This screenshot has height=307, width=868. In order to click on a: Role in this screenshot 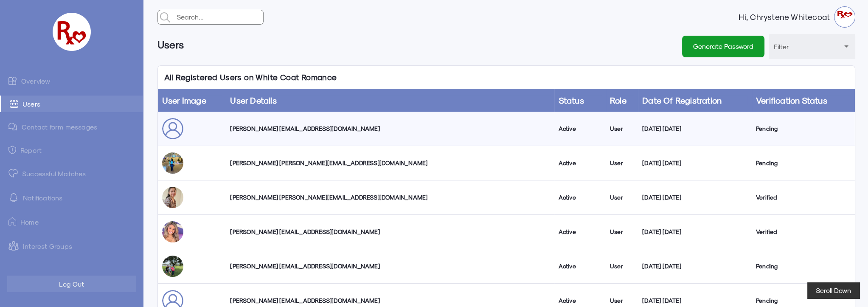, I will do `click(618, 100)`.